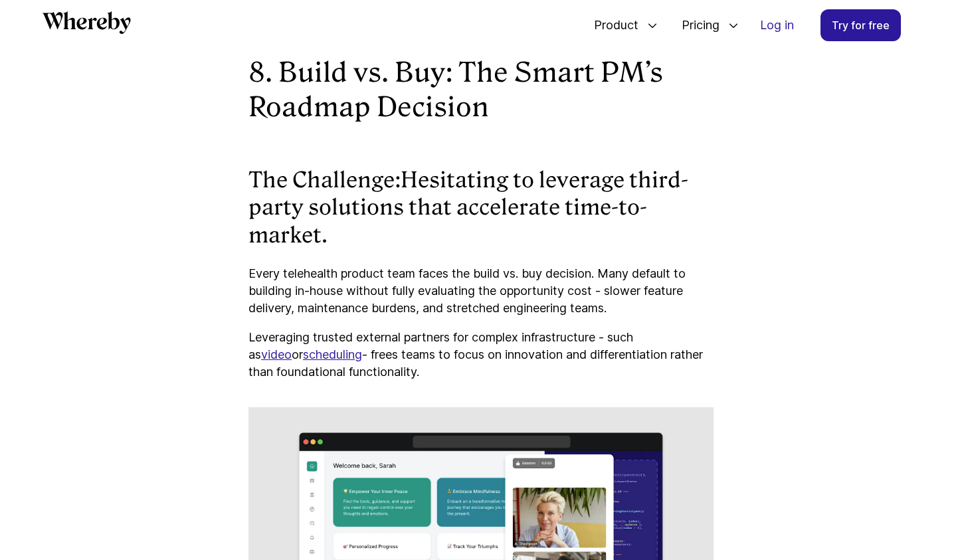 This screenshot has width=962, height=560. Describe the element at coordinates (611, 25) in the screenshot. I see `span: Product` at that location.